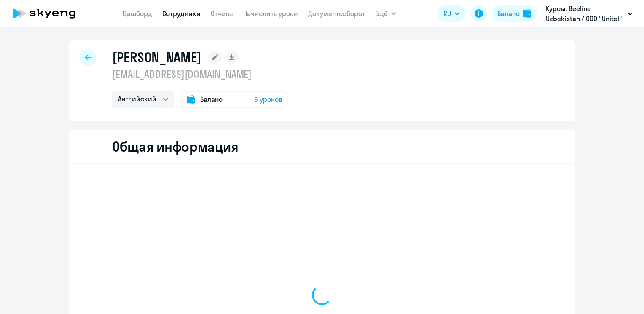 The height and width of the screenshot is (314, 644). What do you see at coordinates (515, 13) in the screenshot?
I see `a: Балансbalance` at bounding box center [515, 13].